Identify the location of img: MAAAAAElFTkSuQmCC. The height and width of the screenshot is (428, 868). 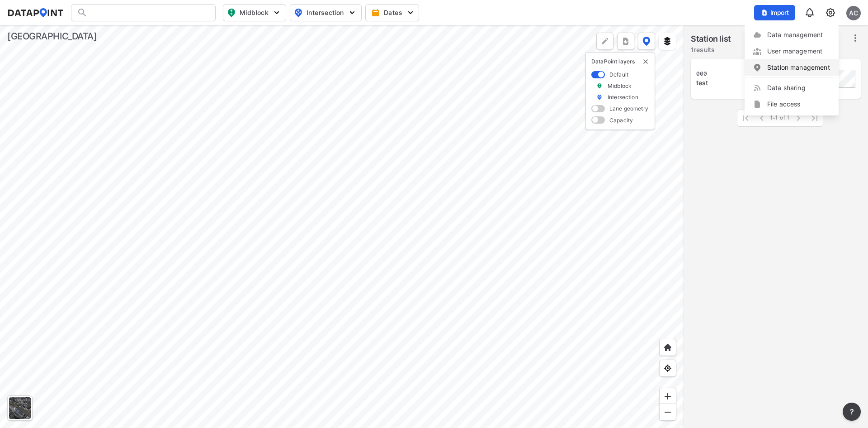
(668, 412).